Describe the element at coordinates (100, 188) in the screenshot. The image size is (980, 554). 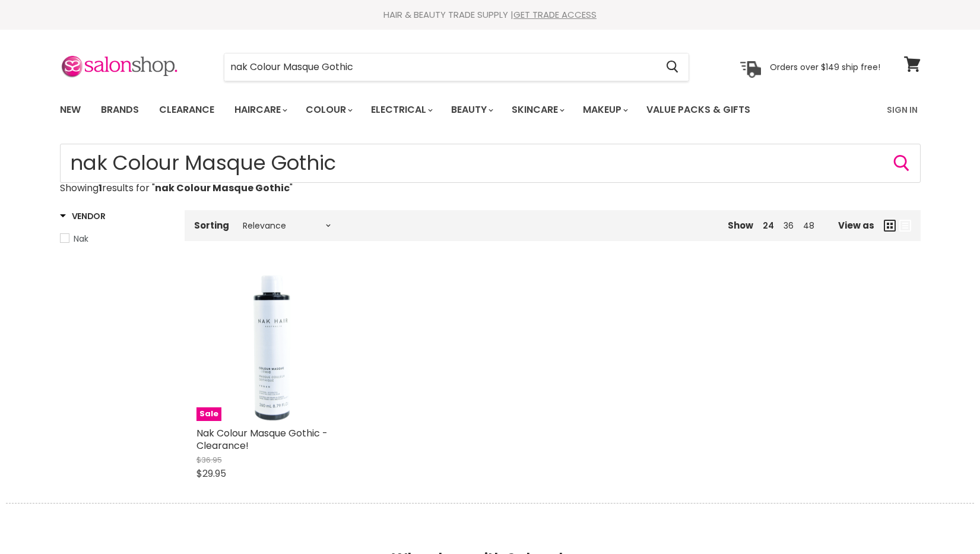
I see `strong: 1` at that location.